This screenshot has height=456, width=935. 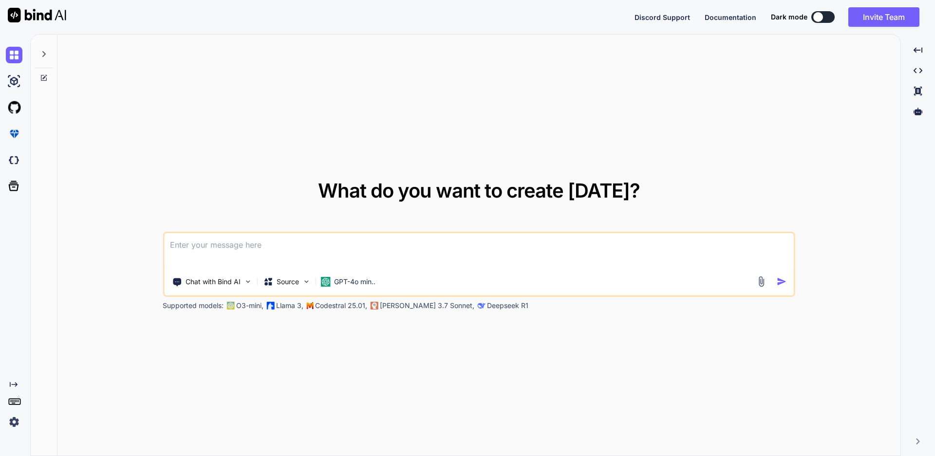 I want to click on p: Chat with Bind AI, so click(x=213, y=282).